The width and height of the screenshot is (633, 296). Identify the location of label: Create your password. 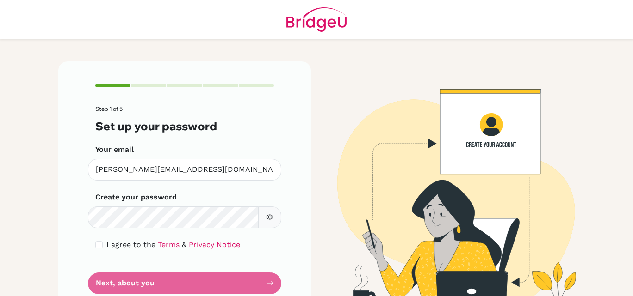
(136, 197).